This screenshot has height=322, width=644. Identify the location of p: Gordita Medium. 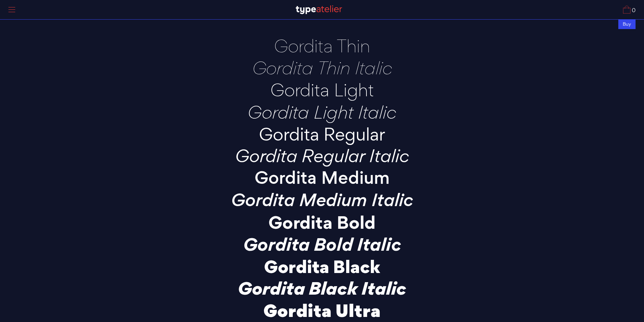
(322, 178).